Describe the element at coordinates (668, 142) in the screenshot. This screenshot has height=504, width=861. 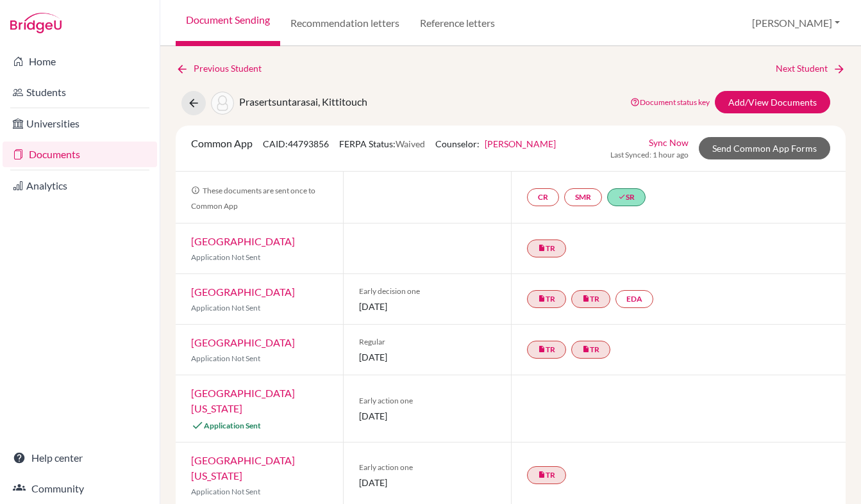
I see `a: Sync Now` at that location.